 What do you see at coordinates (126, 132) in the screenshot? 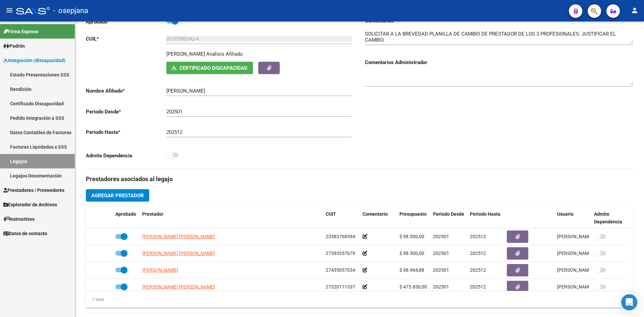
I see `p: Periodo Hasta` at bounding box center [126, 132].